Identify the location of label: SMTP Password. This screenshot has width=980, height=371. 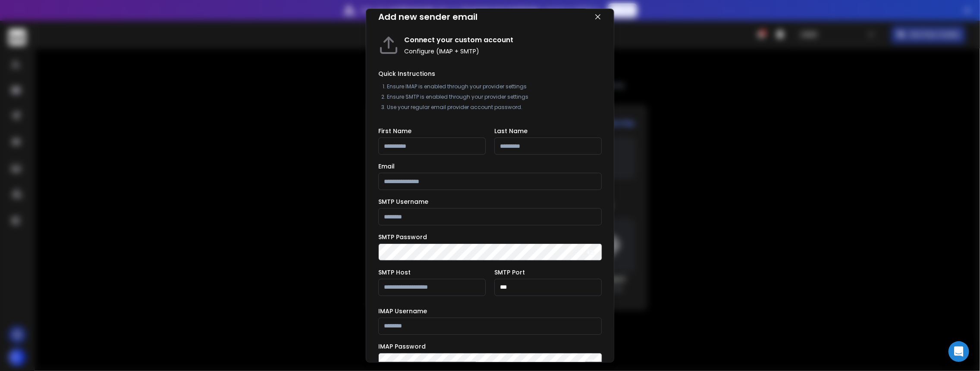
(403, 237).